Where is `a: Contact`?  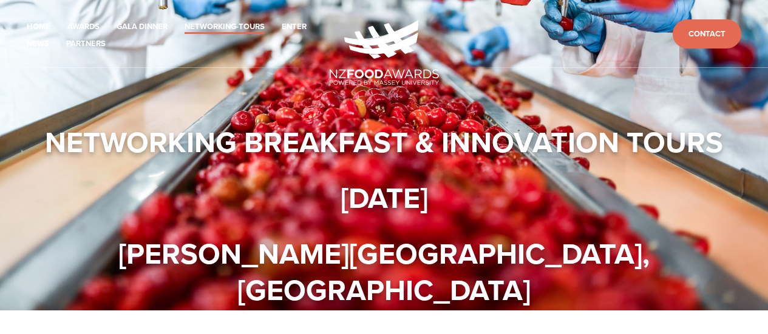 a: Contact is located at coordinates (706, 34).